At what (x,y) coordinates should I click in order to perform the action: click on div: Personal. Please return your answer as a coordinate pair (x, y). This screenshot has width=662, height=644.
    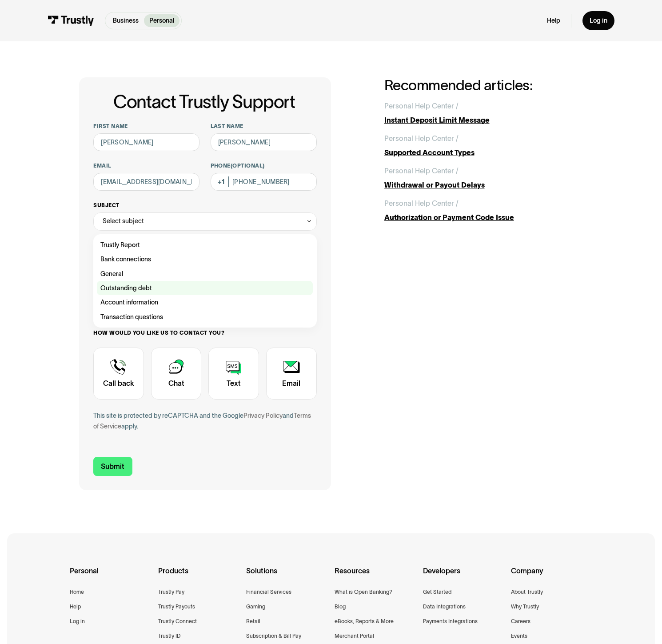
    Looking at the image, I should click on (111, 576).